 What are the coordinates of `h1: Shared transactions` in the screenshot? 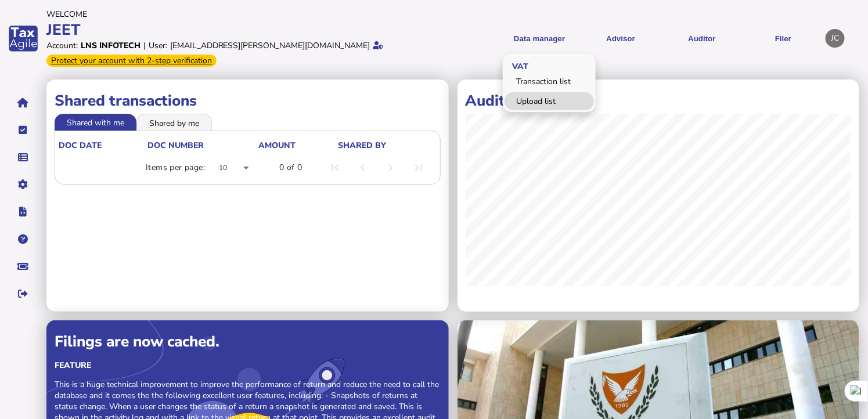 It's located at (247, 100).